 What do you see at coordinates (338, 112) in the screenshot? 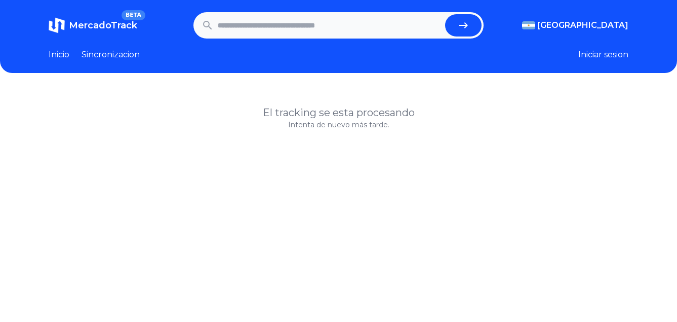
I see `h1: El tracking se esta procesando` at bounding box center [338, 112].